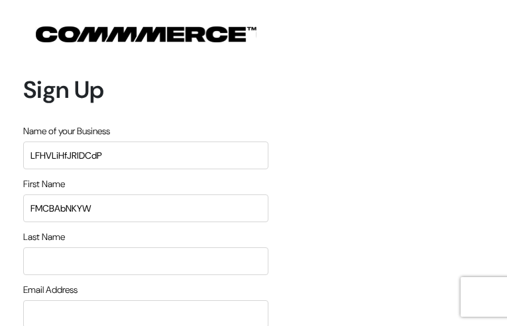 The width and height of the screenshot is (507, 326). I want to click on img: COMMMERCE, so click(146, 34).